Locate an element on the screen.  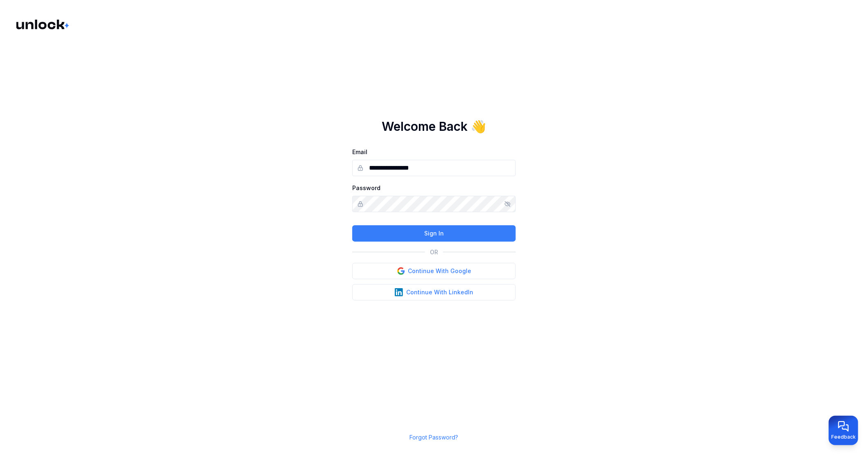
p: OR is located at coordinates (434, 252).